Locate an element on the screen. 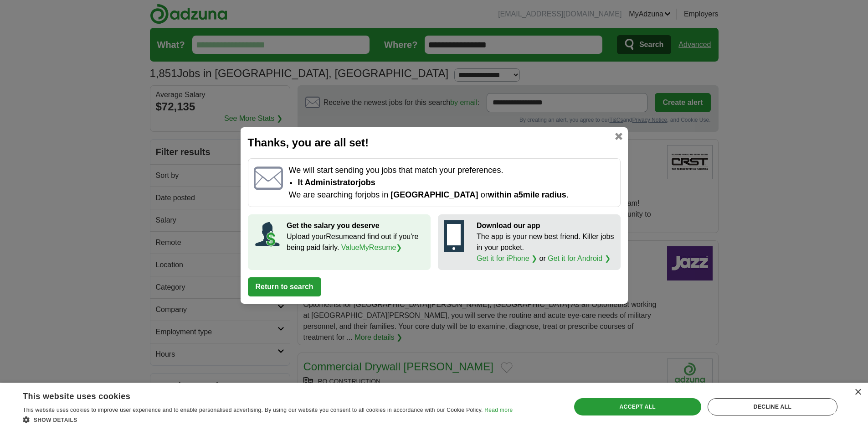 This screenshot has height=431, width=868. h2: Thanks, you are all set! is located at coordinates (434, 143).